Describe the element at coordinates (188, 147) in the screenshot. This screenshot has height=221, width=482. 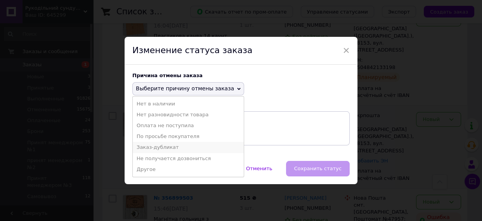
I see `li: Заказ-дубликат` at that location.